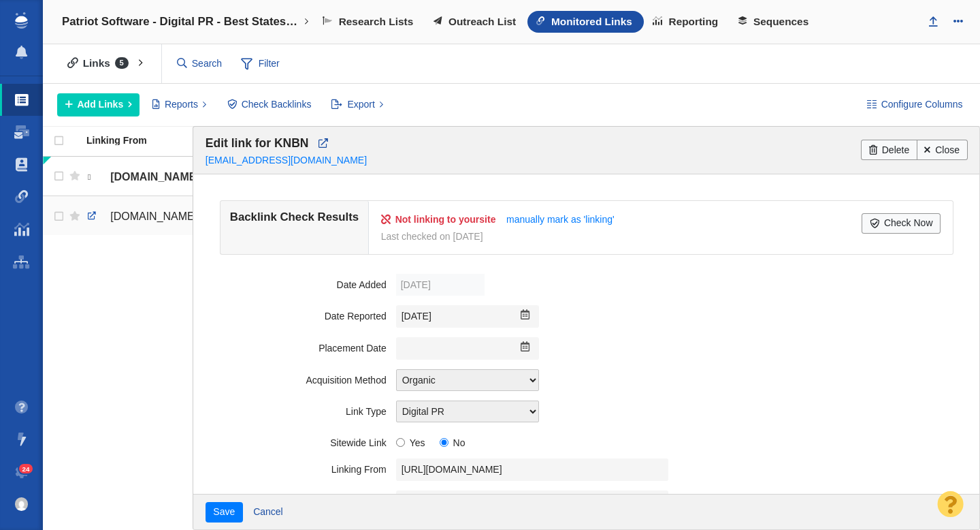 The height and width of the screenshot is (530, 980). What do you see at coordinates (301, 313) in the screenshot?
I see `label: Date Reported` at bounding box center [301, 313].